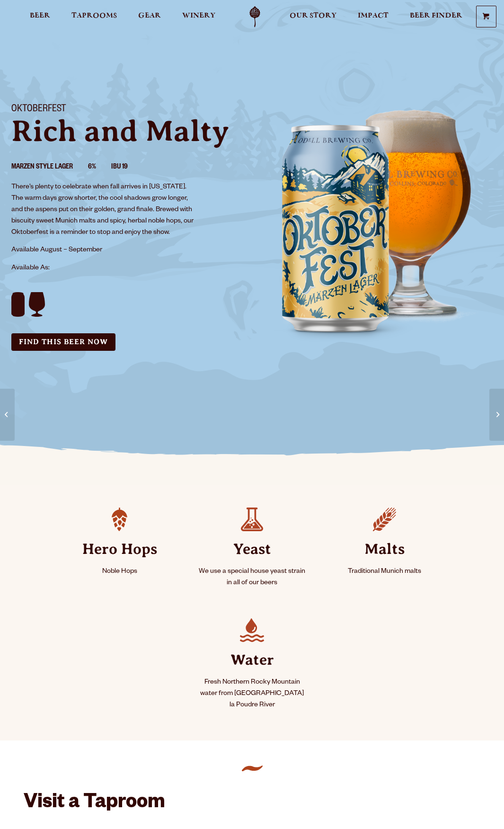  I want to click on p: We use a special house yeast strain in all of our beers, so click(252, 578).